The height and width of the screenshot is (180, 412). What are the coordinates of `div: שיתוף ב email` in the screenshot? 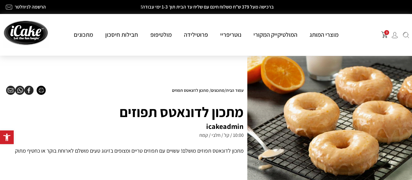 It's located at (11, 91).